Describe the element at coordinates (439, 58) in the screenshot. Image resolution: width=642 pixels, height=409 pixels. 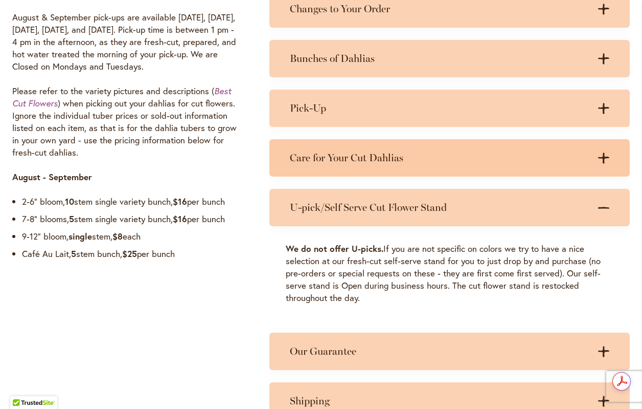
I see `h3: Bunches of Dahlias` at that location.